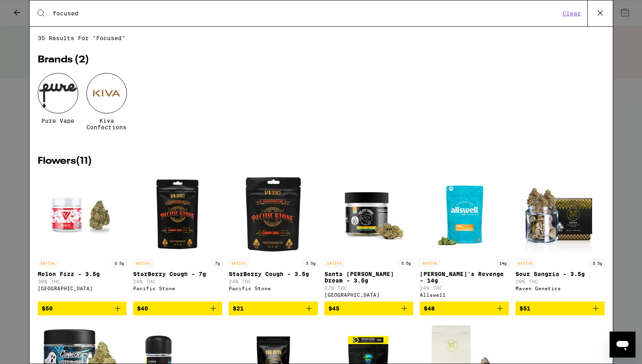 The image size is (642, 364). Describe the element at coordinates (503, 263) in the screenshot. I see `p: 14g` at that location.